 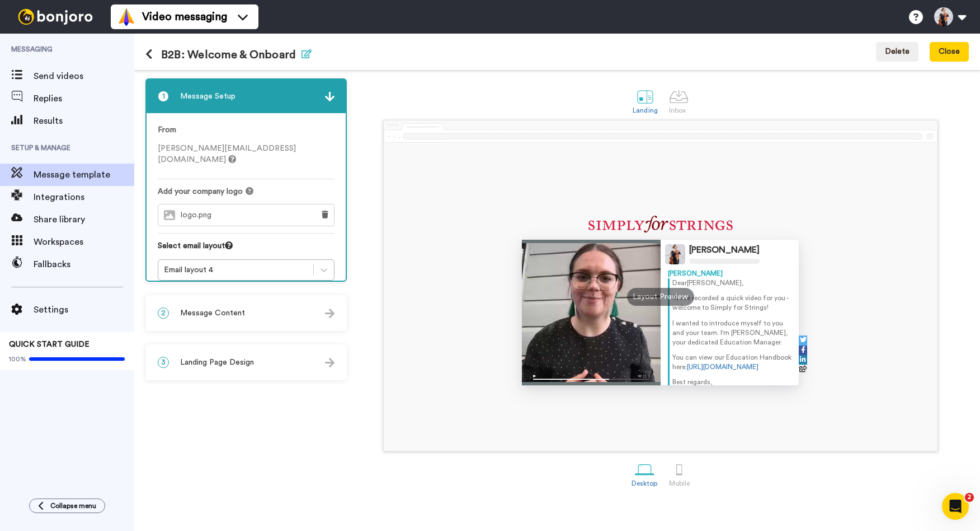 What do you see at coordinates (236, 270) in the screenshot?
I see `div: Email layout 4` at bounding box center [236, 270].